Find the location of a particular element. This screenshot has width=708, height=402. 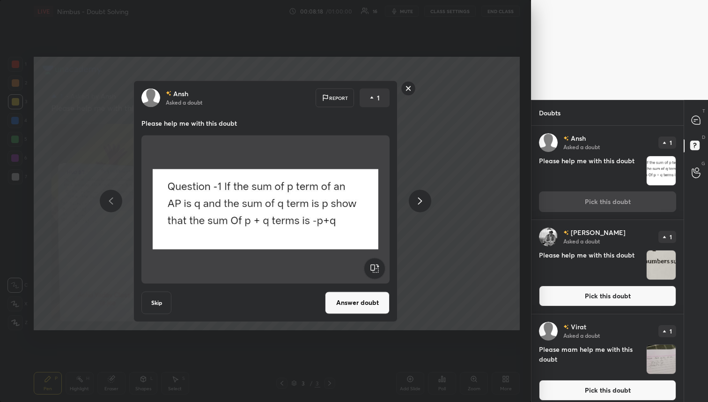

p: D is located at coordinates (704, 137).